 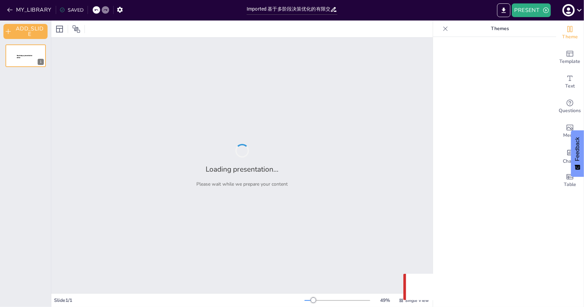 What do you see at coordinates (570, 37) in the screenshot?
I see `span: Theme` at bounding box center [570, 37].